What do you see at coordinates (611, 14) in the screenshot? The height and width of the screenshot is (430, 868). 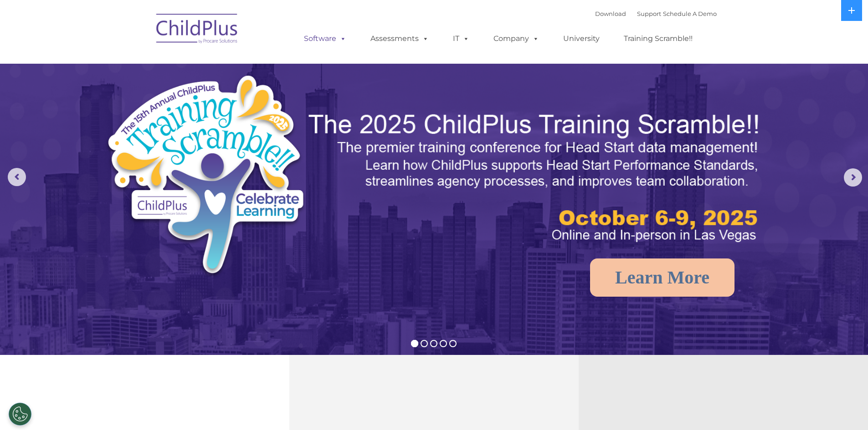 I see `a: Download` at bounding box center [611, 14].